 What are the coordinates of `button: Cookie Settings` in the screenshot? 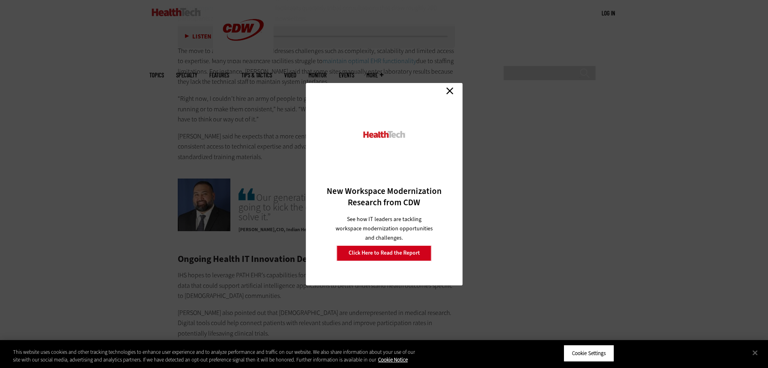 It's located at (588, 353).